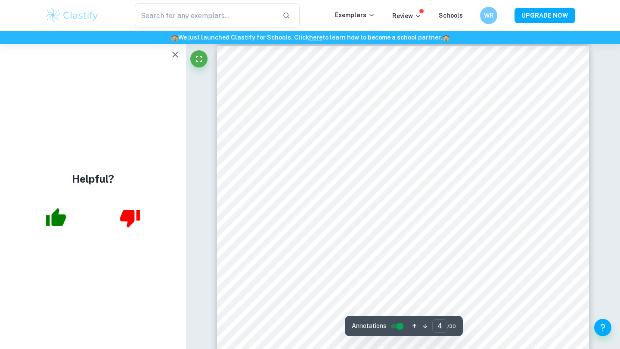 The height and width of the screenshot is (349, 620). Describe the element at coordinates (315, 37) in the screenshot. I see `a: here` at that location.